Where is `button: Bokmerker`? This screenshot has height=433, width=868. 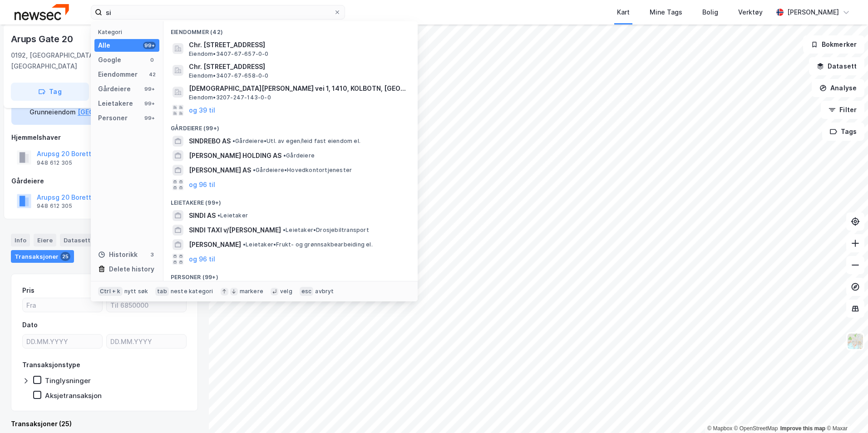 button: Bokmerker is located at coordinates (833, 44).